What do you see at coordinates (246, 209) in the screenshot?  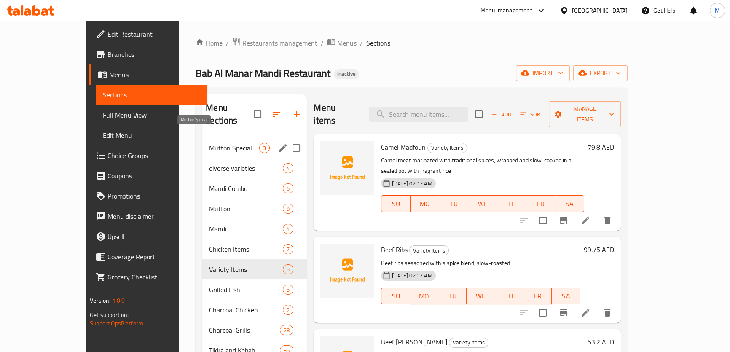 I see `span: Mutton` at bounding box center [246, 209].